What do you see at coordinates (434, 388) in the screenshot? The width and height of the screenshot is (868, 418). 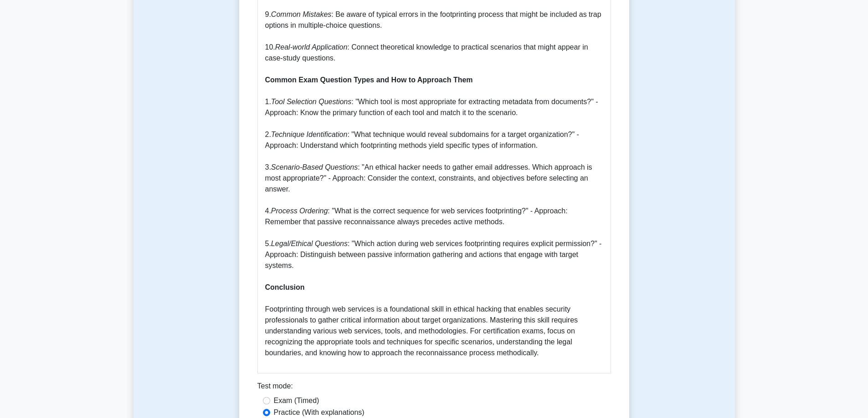 I see `div: Test mode:` at bounding box center [434, 388].